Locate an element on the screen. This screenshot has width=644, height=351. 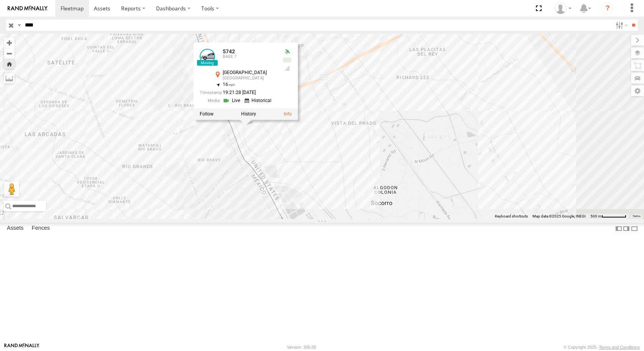
button: Zoom Home is located at coordinates (9, 64).